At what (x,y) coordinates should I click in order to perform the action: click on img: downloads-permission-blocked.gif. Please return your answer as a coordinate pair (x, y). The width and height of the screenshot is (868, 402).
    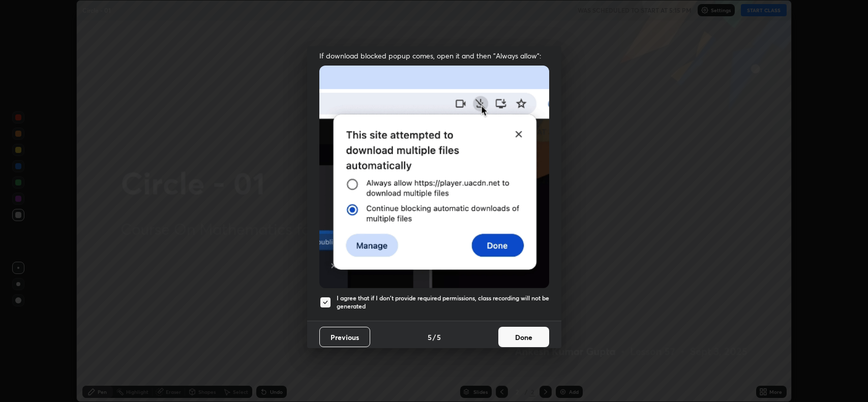
    Looking at the image, I should click on (434, 176).